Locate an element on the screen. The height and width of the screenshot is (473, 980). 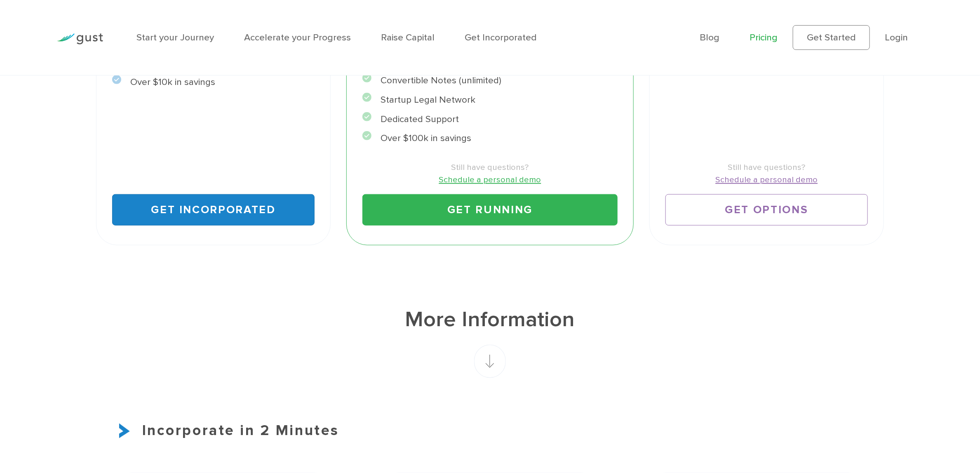
a: Raise Capital is located at coordinates (408, 37).